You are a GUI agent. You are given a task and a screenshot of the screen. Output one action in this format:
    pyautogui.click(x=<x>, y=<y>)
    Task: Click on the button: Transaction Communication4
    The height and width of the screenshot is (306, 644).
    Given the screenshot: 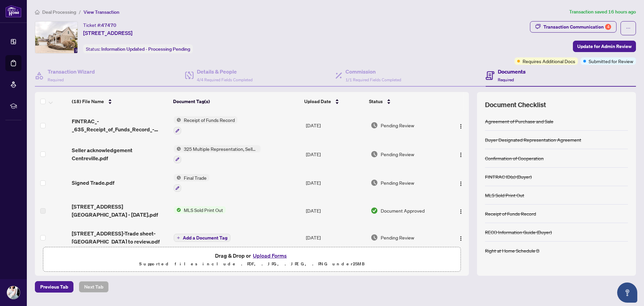 What is the action you would take?
    pyautogui.click(x=573, y=27)
    